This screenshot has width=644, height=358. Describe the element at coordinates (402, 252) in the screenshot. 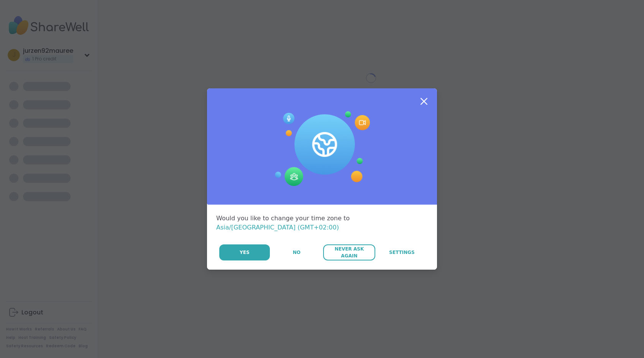

I see `a: Settings` at that location.